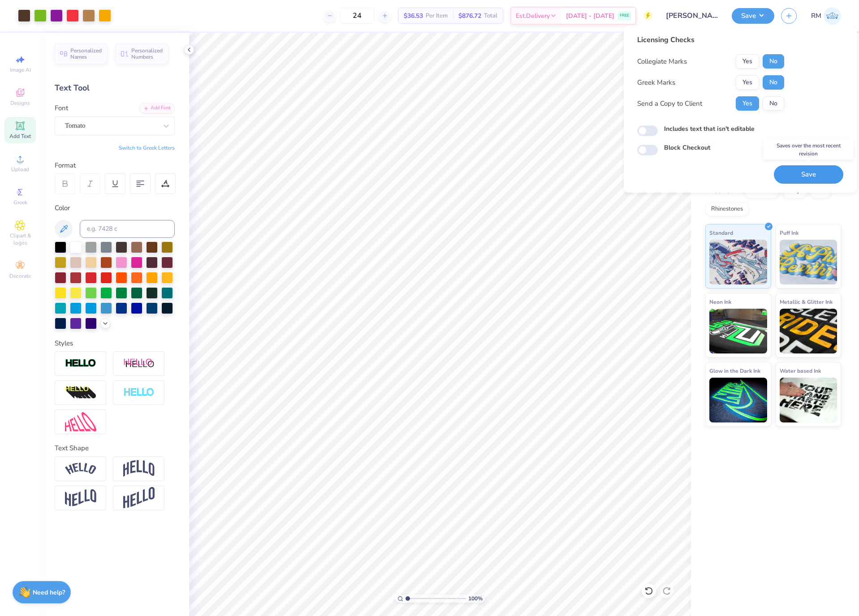 This screenshot has height=616, width=859. What do you see at coordinates (800, 370) in the screenshot?
I see `span: Water based Ink` at bounding box center [800, 370].